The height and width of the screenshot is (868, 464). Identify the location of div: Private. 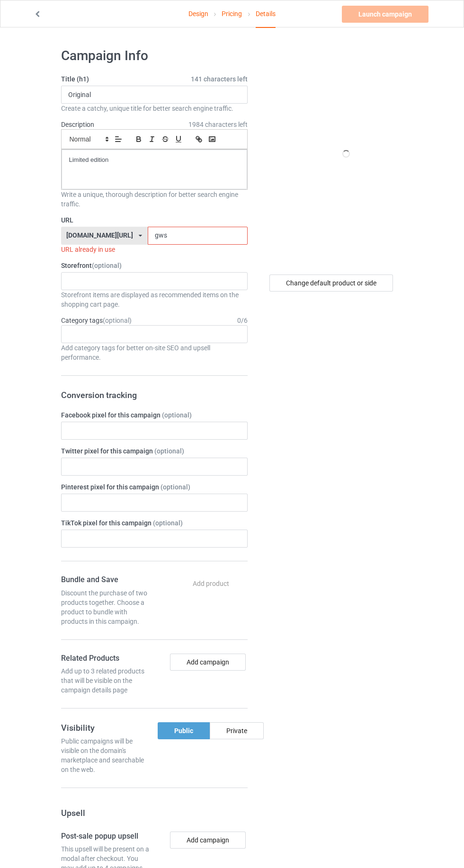
(237, 730).